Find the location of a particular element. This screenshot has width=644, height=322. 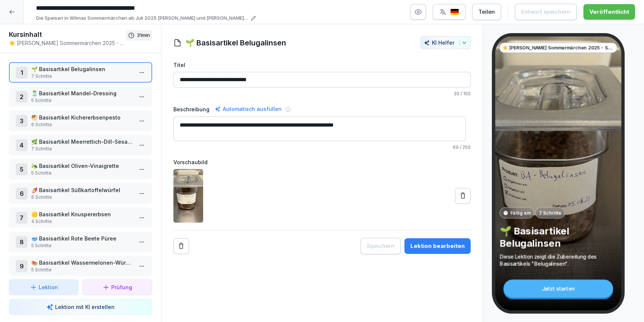

div: 9 is located at coordinates (22, 266).